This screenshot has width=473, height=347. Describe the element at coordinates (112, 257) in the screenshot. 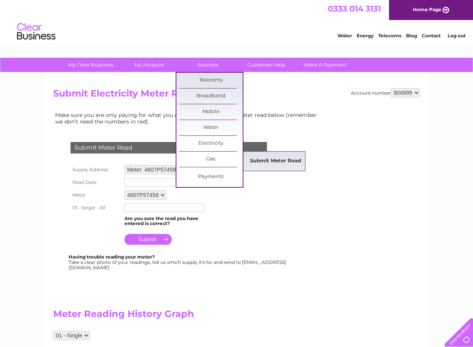

I see `b: Having trouble reading your meter?` at that location.